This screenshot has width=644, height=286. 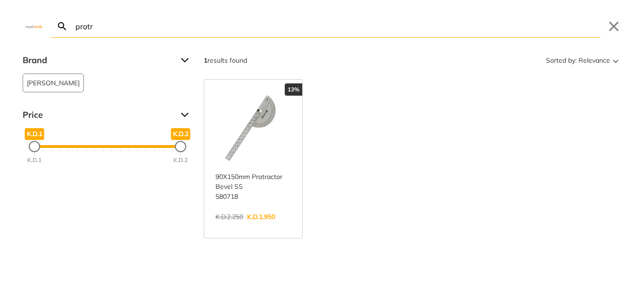 What do you see at coordinates (34, 26) in the screenshot?
I see `img: Close` at bounding box center [34, 26].